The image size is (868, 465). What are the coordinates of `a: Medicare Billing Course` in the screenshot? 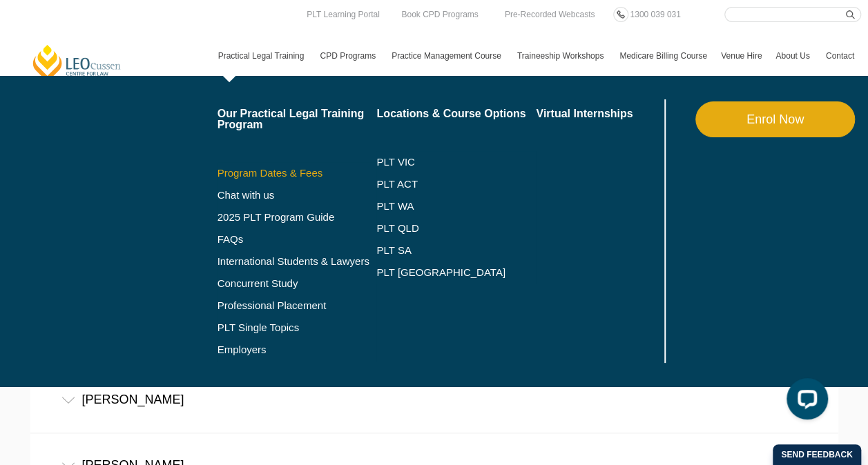 It's located at (663, 56).